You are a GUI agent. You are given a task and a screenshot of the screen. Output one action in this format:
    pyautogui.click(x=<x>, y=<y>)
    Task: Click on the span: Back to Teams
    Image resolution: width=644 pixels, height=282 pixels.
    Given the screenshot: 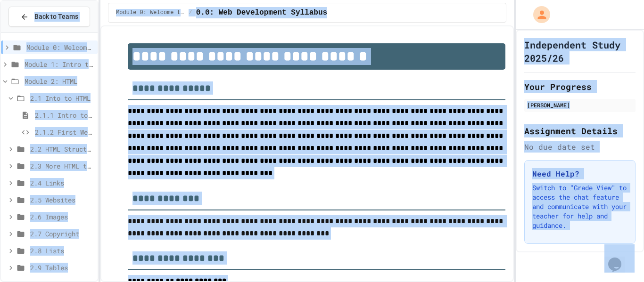 What is the action you would take?
    pyautogui.click(x=56, y=16)
    